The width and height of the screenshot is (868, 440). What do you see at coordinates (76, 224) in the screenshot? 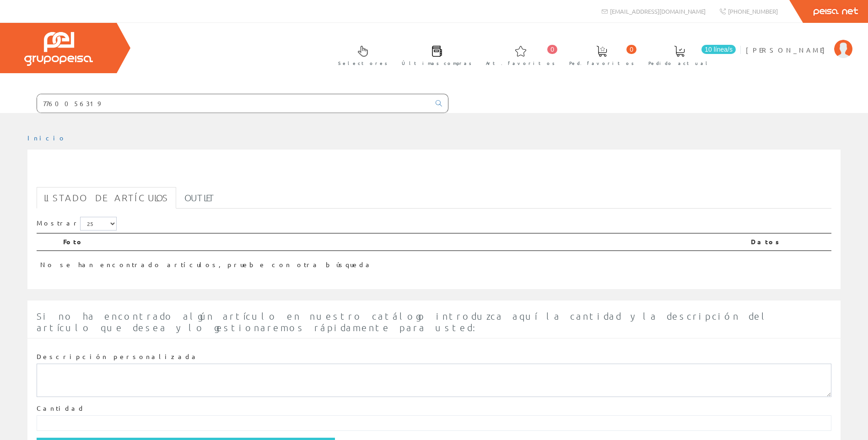
I see `label: Mostrar` at bounding box center [76, 224].